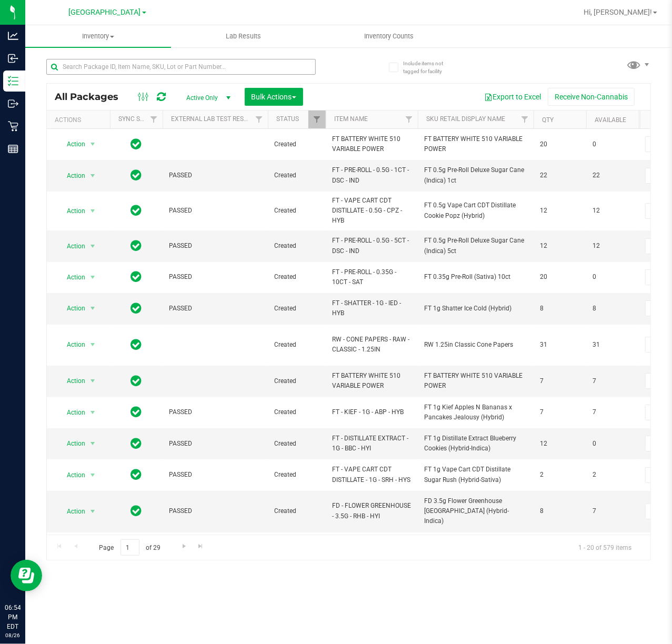 The image size is (672, 644). I want to click on inline-svg: Outbound, so click(13, 104).